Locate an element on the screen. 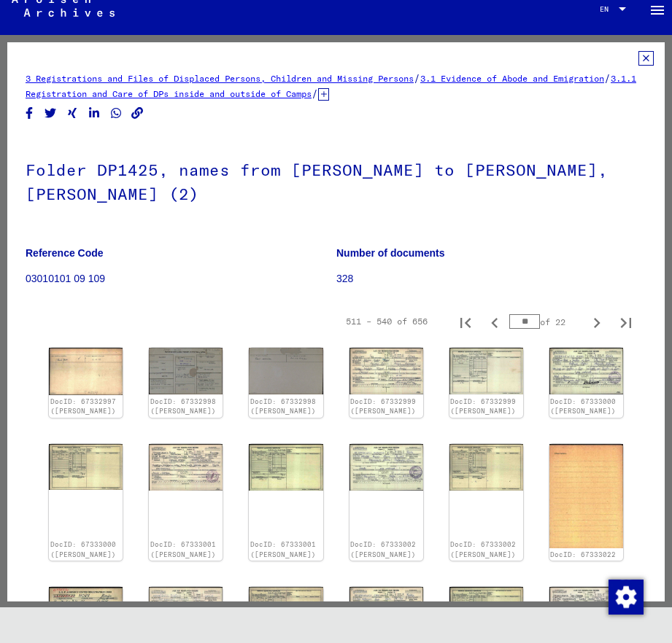 The width and height of the screenshot is (672, 643). button: Share on LinkedIn is located at coordinates (94, 113).